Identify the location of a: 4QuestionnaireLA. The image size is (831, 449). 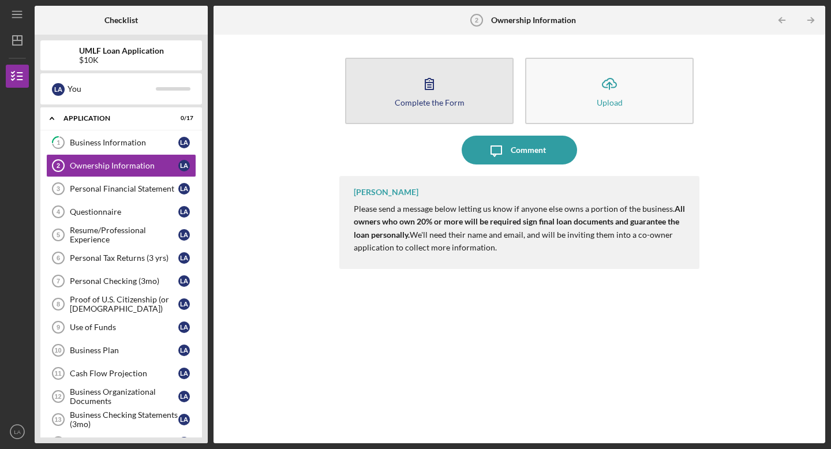
(121, 212).